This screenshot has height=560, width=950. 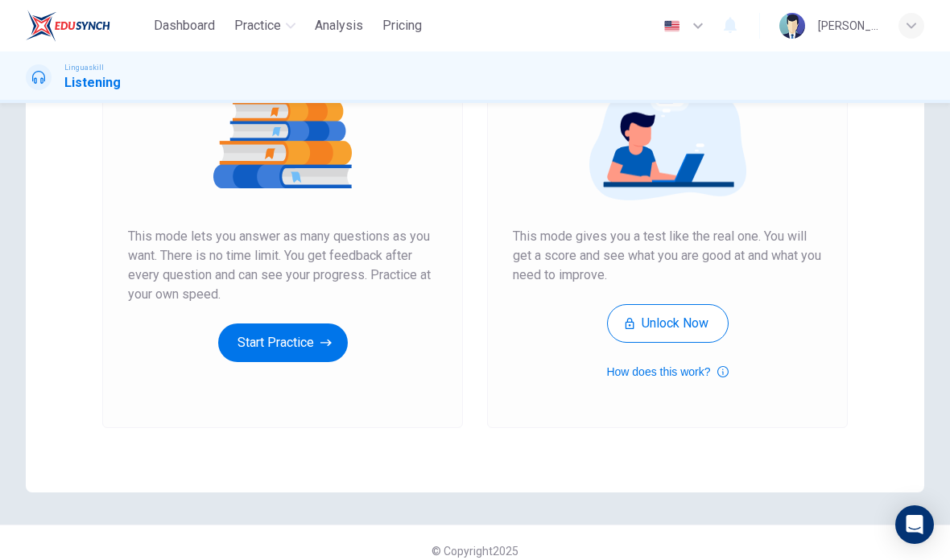 What do you see at coordinates (401, 26) in the screenshot?
I see `a: Pricing` at bounding box center [401, 26].